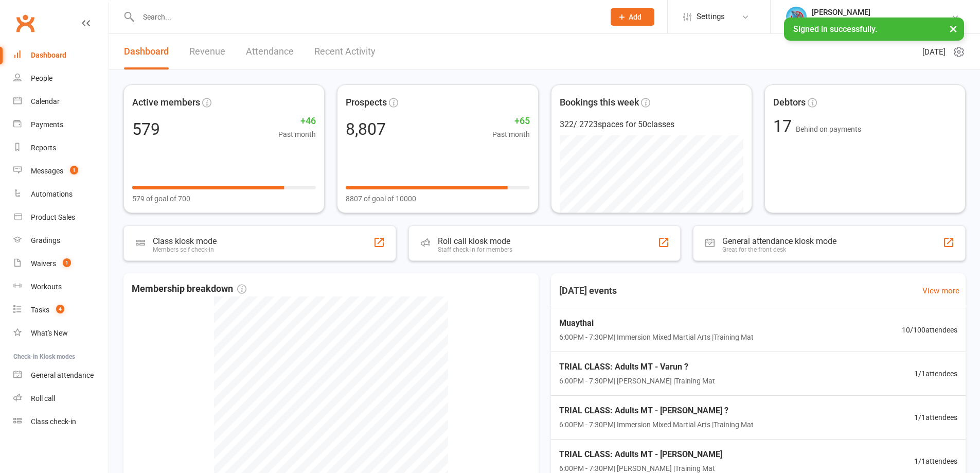 The image size is (980, 473). What do you see at coordinates (780, 250) in the screenshot?
I see `div: Great for the front desk` at bounding box center [780, 250].